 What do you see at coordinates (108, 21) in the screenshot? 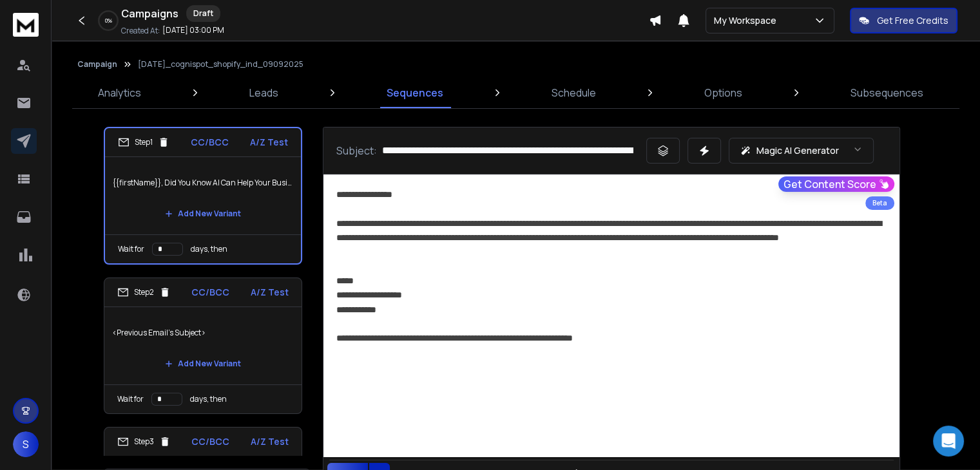
I see `p: 0 %` at bounding box center [108, 21].